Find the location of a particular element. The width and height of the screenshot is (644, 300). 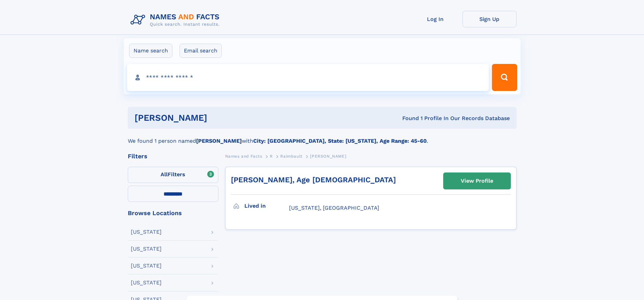

div: Found 1 Profile In Our Records Database is located at coordinates (407, 119).